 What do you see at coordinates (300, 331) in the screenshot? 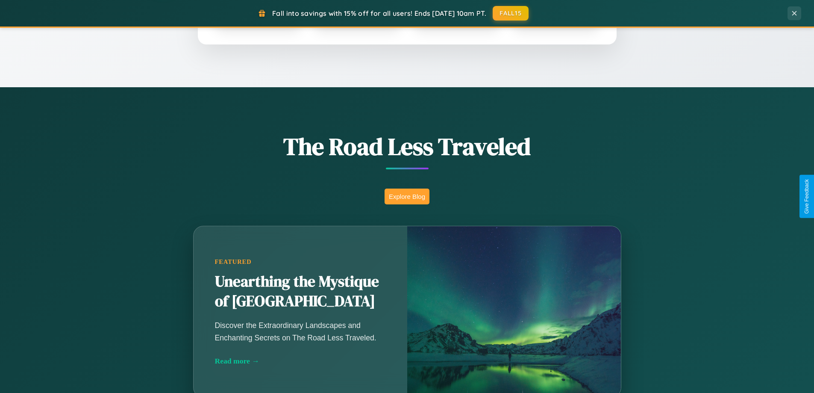
I see `p: Discover the Extraordinary Landscapes and Enchanting Secrets on The Road Less Traveled.` at bounding box center [300, 331].